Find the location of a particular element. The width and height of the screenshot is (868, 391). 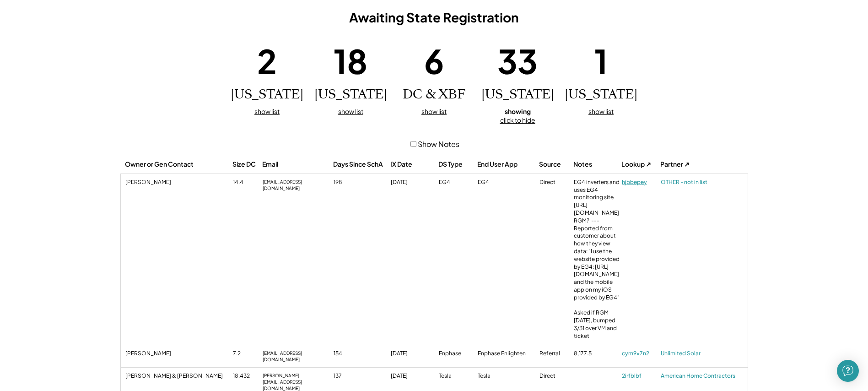

div: 8,177.5 is located at coordinates (597, 354).